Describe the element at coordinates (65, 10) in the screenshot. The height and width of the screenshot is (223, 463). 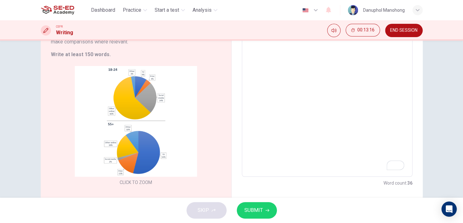
I see `a: SE-ED Academy logo` at that location.